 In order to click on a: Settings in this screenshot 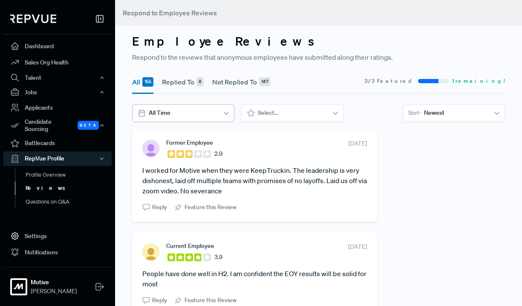, I will do `click(58, 236)`.